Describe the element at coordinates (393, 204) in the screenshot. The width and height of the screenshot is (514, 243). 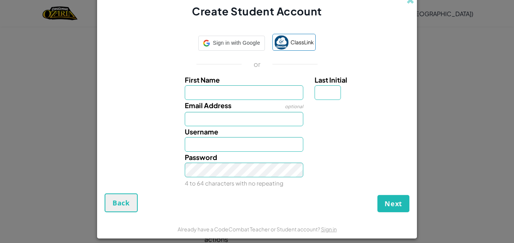
I see `span: Next` at that location.